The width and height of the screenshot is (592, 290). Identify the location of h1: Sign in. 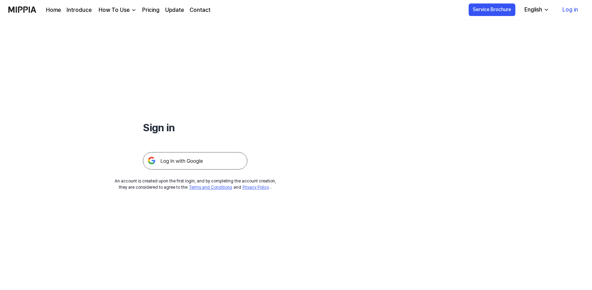
(195, 128).